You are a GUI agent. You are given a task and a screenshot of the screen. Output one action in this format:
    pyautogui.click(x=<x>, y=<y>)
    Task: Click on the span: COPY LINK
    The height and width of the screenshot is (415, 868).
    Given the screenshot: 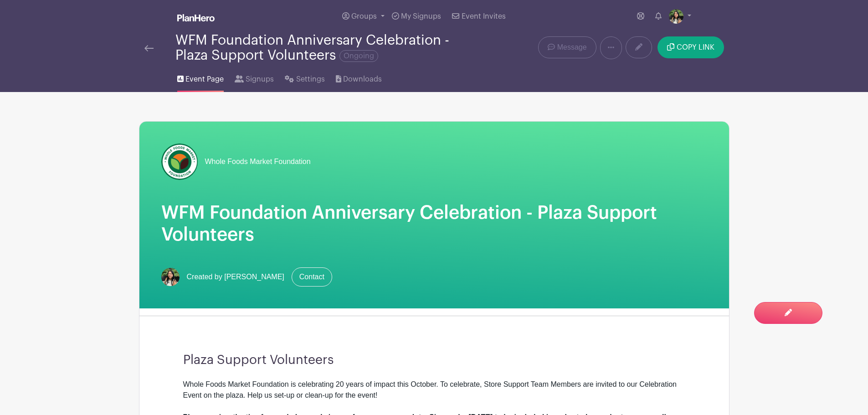 What is the action you would take?
    pyautogui.click(x=695, y=48)
    